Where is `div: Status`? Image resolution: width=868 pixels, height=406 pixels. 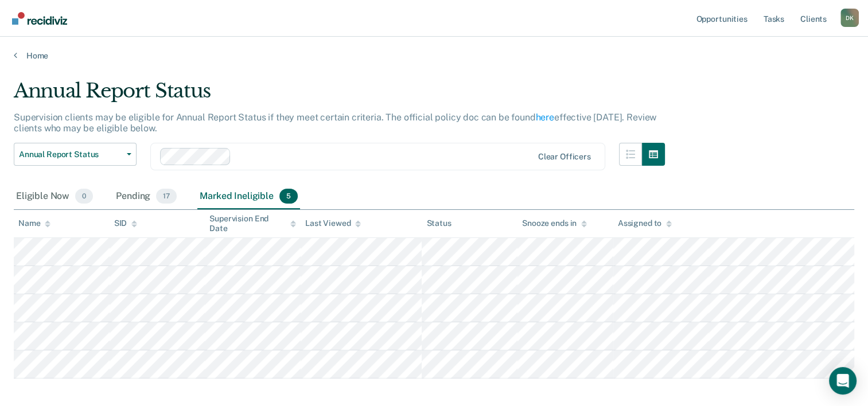
div: Status is located at coordinates (439, 223).